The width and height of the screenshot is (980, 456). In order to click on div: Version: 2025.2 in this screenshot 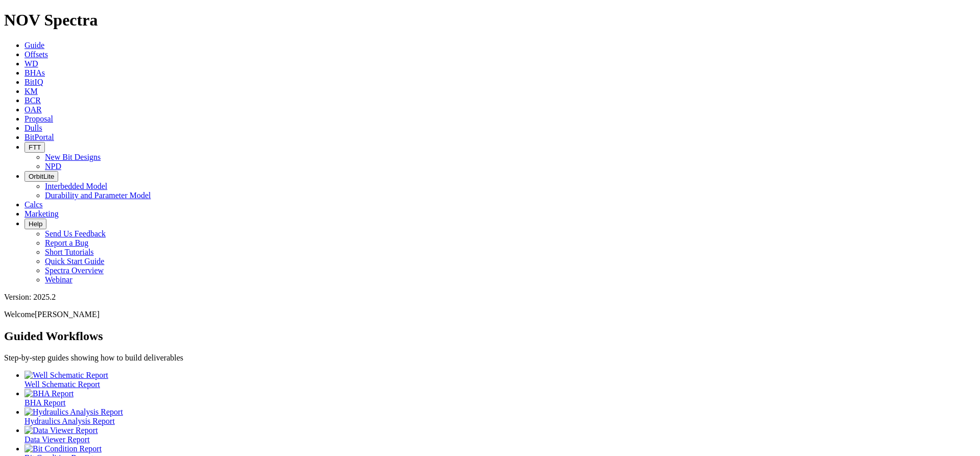, I will do `click(490, 297)`.